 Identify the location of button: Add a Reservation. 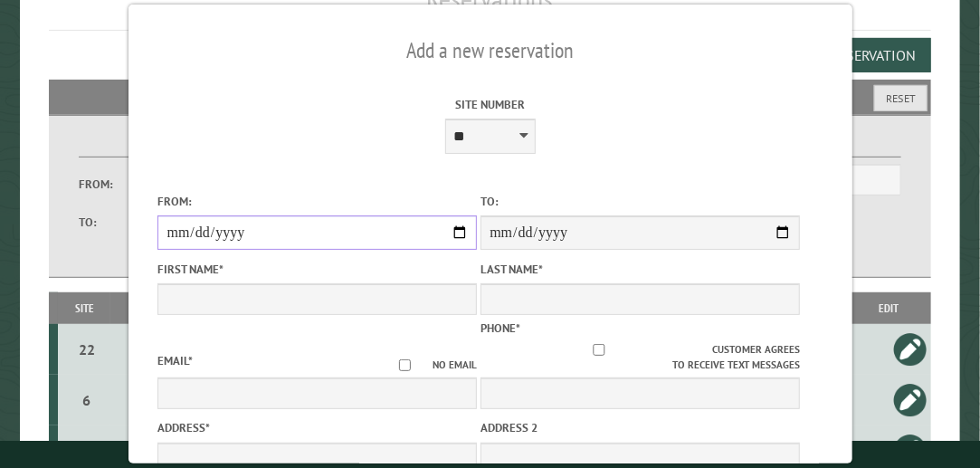
(853, 55).